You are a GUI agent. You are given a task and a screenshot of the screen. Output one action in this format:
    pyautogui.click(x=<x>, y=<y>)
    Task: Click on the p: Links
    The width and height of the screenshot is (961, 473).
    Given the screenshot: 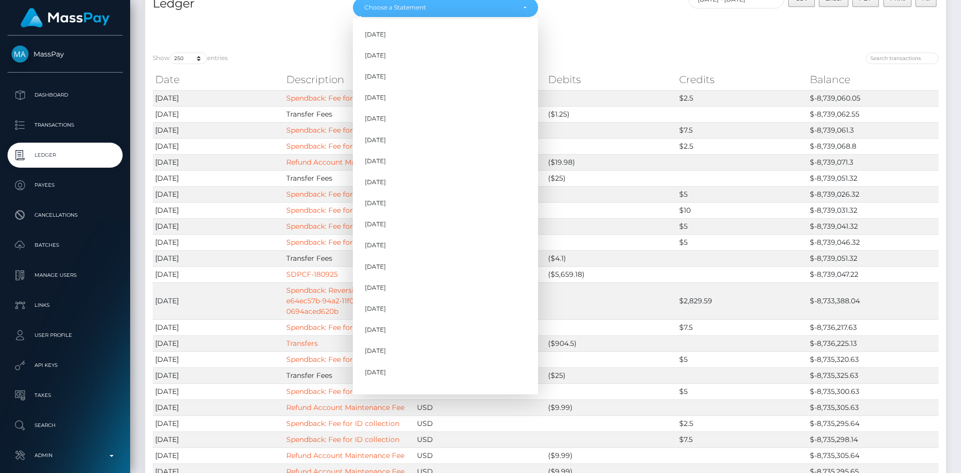 What is the action you would take?
    pyautogui.click(x=65, y=305)
    